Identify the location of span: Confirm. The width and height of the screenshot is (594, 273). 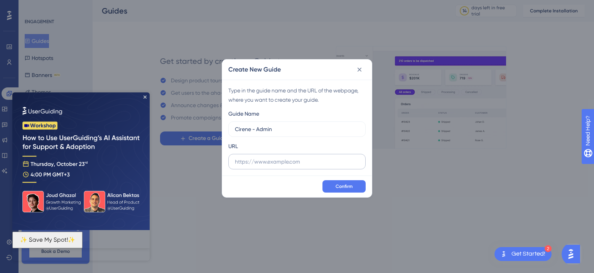
(344, 186).